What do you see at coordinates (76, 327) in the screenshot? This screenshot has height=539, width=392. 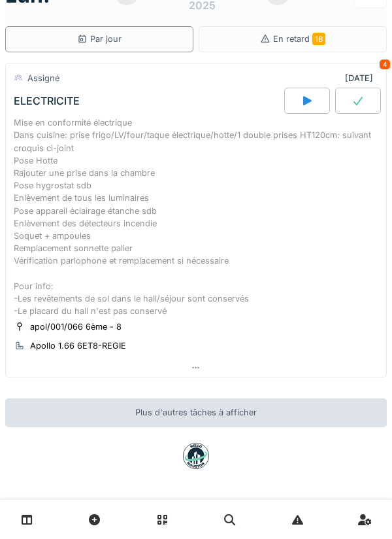 I see `div: apol/001/066 6ème - 8` at bounding box center [76, 327].